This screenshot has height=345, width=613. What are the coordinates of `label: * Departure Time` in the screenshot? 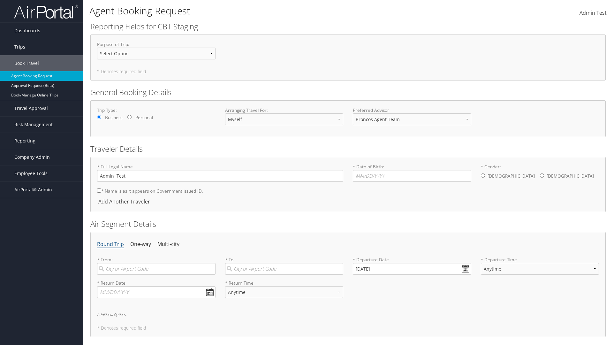 It's located at (540, 268).